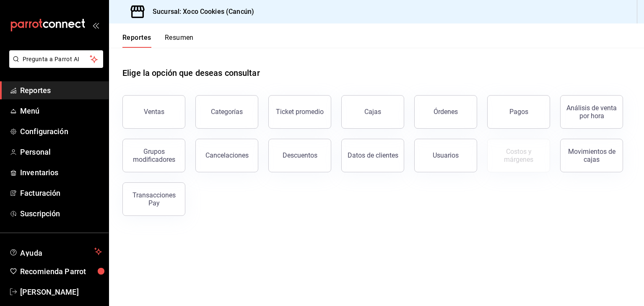 The height and width of the screenshot is (306, 644). Describe the element at coordinates (154, 112) in the screenshot. I see `button: Ventas` at that location.